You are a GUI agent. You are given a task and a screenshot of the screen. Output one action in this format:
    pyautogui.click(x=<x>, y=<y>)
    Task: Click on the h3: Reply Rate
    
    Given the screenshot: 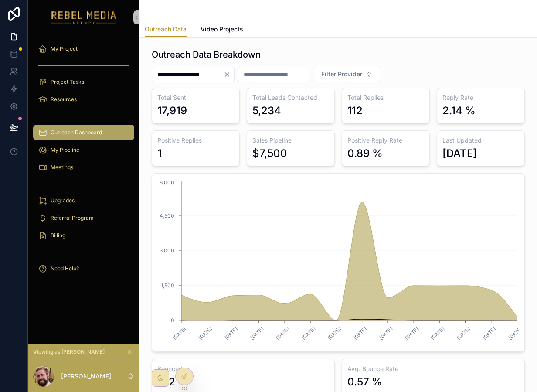 What is the action you would take?
    pyautogui.click(x=481, y=98)
    